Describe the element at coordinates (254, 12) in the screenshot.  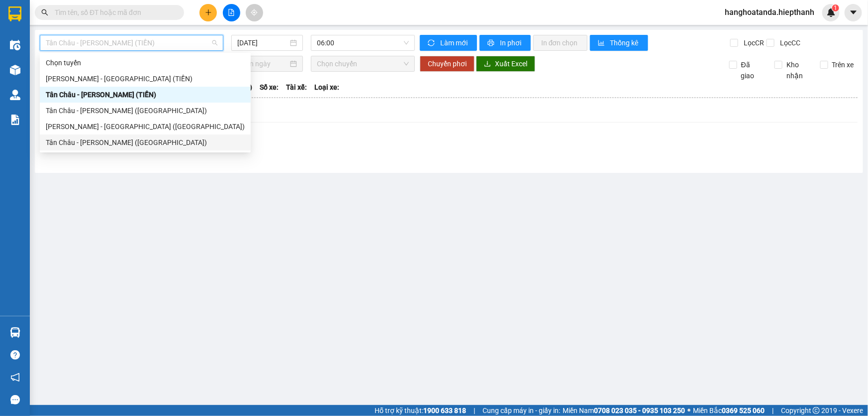
I see `span: aim` at that location.